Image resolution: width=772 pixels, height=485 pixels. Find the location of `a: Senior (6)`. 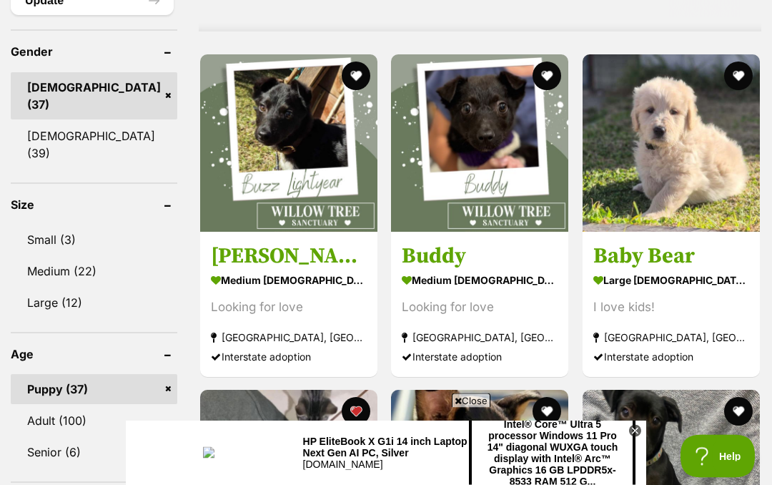

a: Senior (6) is located at coordinates (94, 453).